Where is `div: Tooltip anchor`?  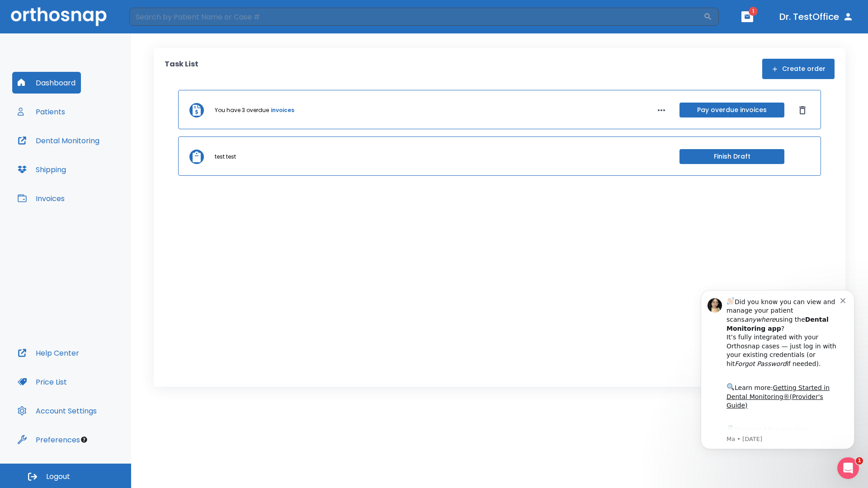
div: Tooltip anchor is located at coordinates (84, 440).